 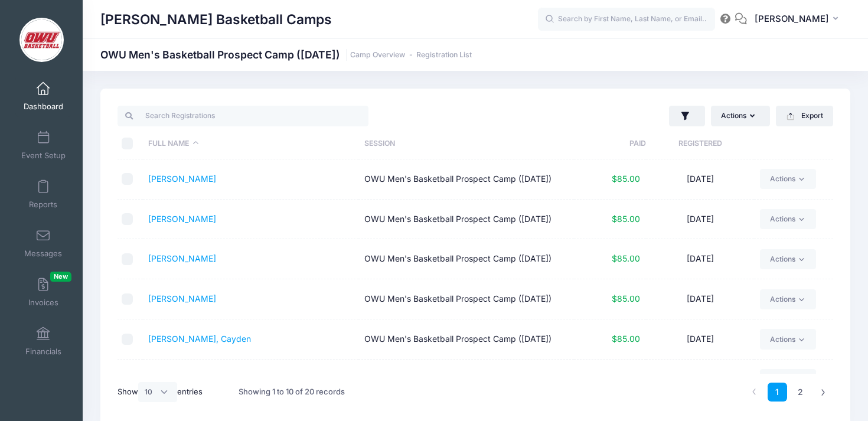 I want to click on img: David Vogel Basketball Camps, so click(x=42, y=40).